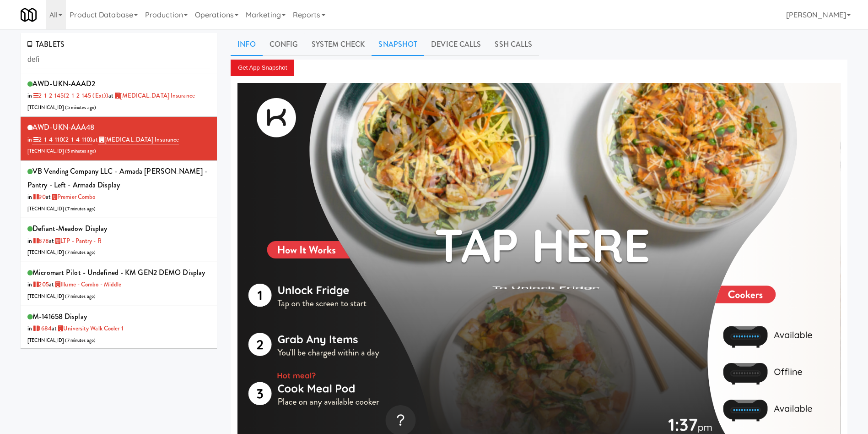 Image resolution: width=868 pixels, height=434 pixels. Describe the element at coordinates (29, 15) in the screenshot. I see `img: Micromart` at that location.